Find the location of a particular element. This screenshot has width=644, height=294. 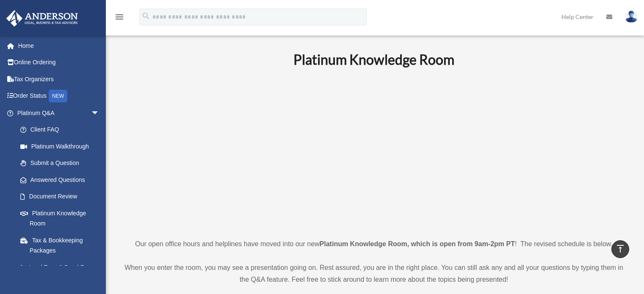

a: Home is located at coordinates (59, 45).